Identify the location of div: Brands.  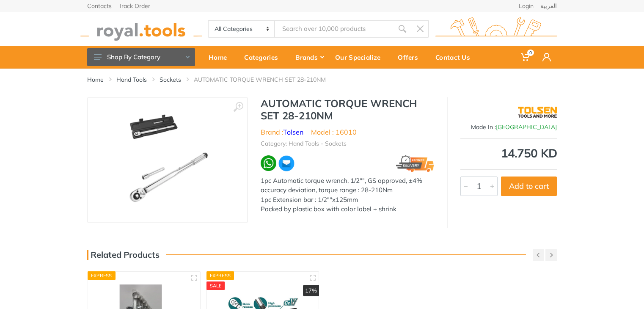
(309, 57).